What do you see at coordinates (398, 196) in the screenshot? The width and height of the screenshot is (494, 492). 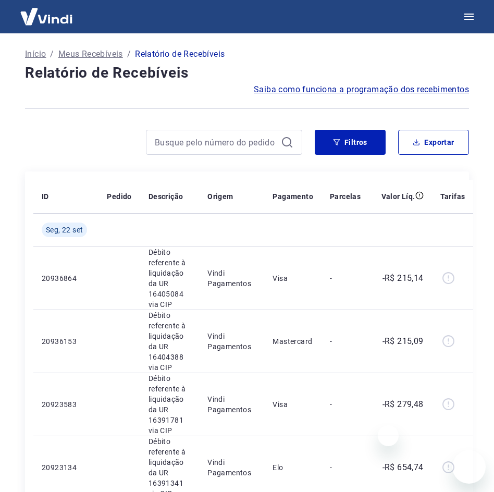 I see `p: Valor Líq.` at bounding box center [398, 196].